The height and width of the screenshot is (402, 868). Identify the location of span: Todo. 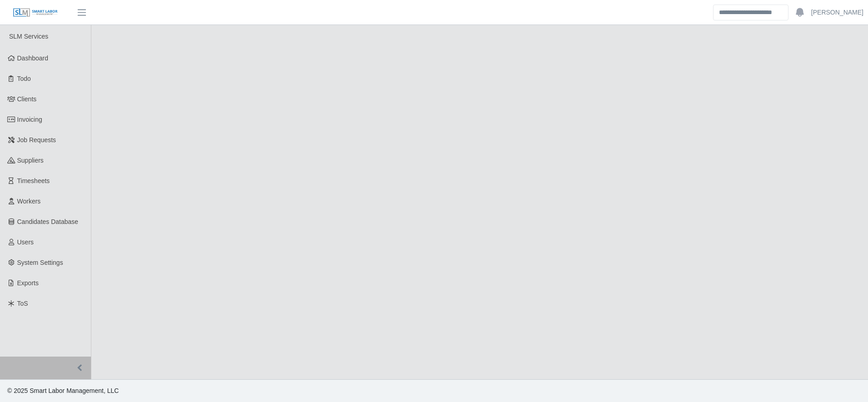
(24, 79).